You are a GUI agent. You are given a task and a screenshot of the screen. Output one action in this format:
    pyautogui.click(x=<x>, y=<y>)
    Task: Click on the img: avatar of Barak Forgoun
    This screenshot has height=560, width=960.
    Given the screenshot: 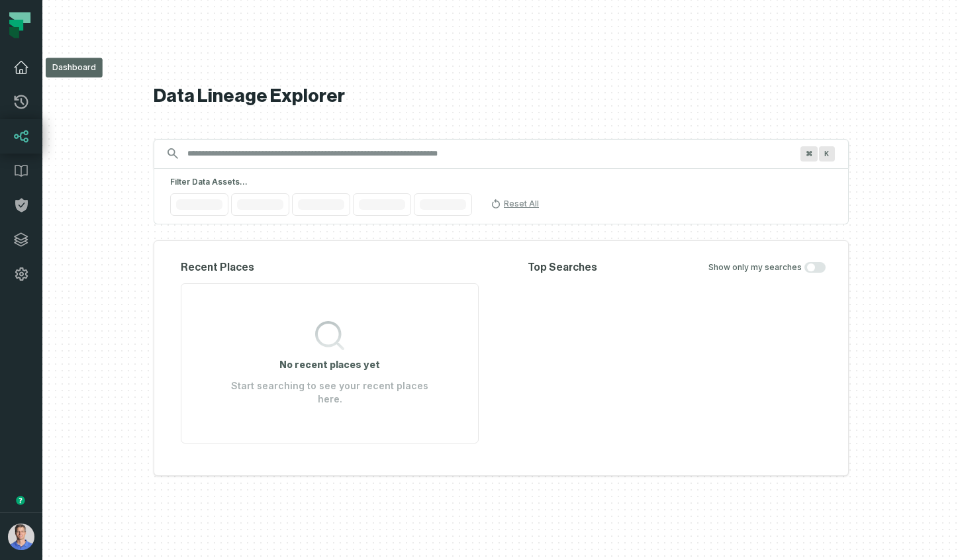 What is the action you would take?
    pyautogui.click(x=21, y=537)
    